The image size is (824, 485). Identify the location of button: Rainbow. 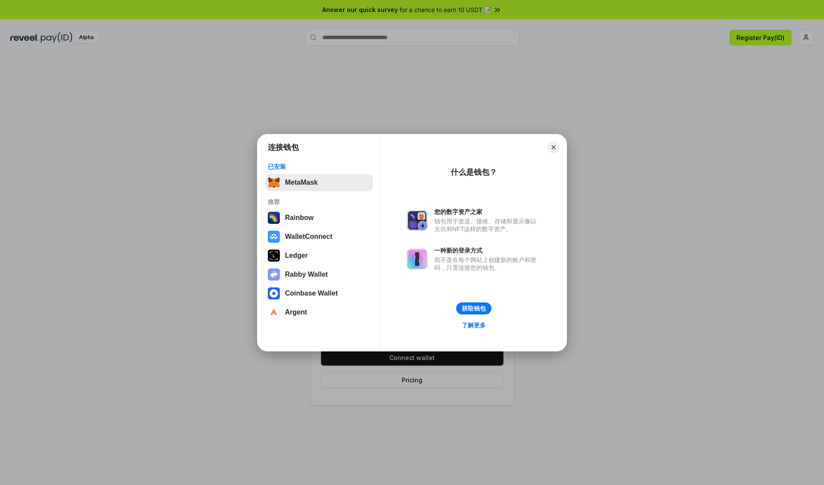
(319, 218).